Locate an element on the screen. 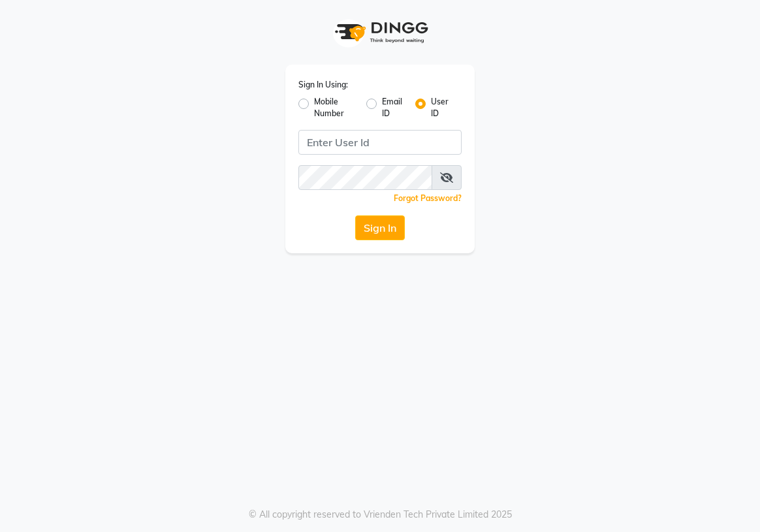  label: Email ID is located at coordinates (393, 107).